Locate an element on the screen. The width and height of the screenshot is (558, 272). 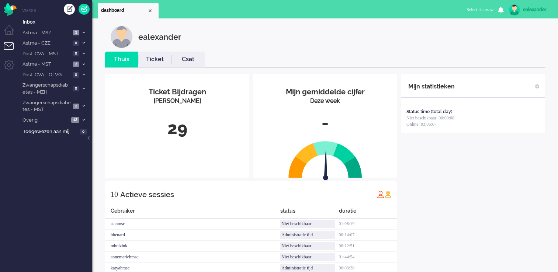
span: Astma - CZE is located at coordinates (46, 43).